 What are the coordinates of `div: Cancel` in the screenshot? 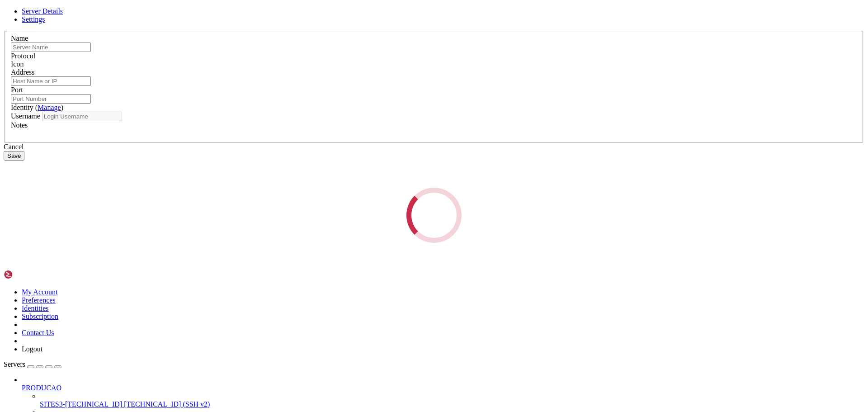 It's located at (434, 147).